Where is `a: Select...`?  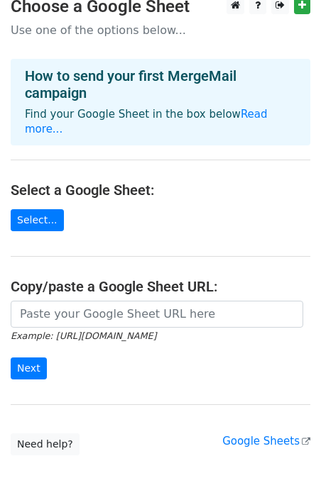
a: Select... is located at coordinates (37, 220).